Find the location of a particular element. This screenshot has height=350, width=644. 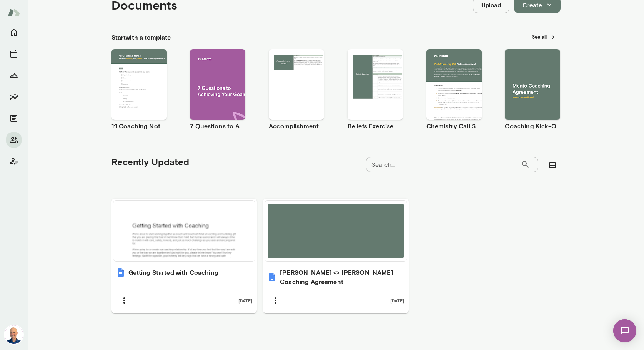

h6: Beliefs Exercise is located at coordinates (375, 126).